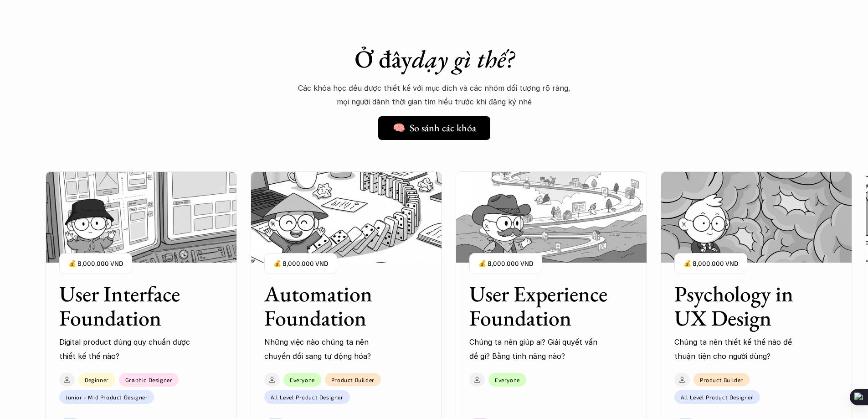  Describe the element at coordinates (540, 305) in the screenshot. I see `h3: User Experience Foundation` at that location.